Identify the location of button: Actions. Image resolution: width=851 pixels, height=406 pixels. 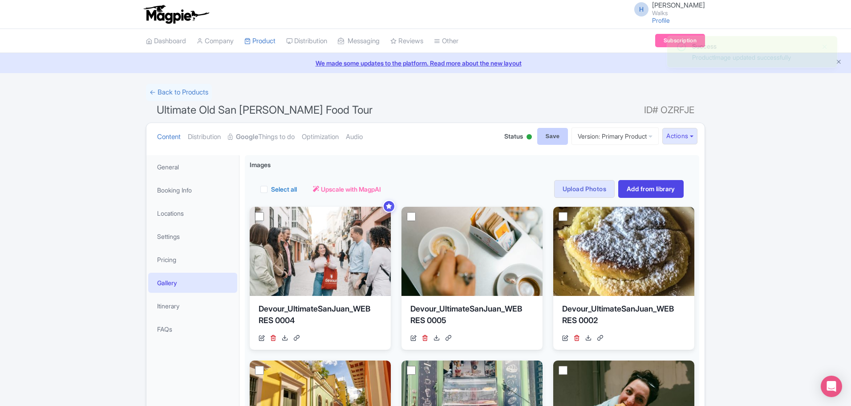
(680, 136).